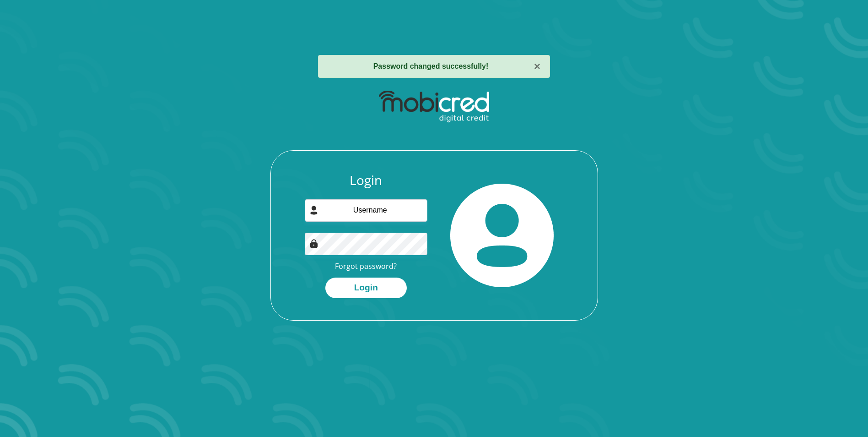 Image resolution: width=868 pixels, height=437 pixels. What do you see at coordinates (366, 266) in the screenshot?
I see `a: Forgot password?` at bounding box center [366, 266].